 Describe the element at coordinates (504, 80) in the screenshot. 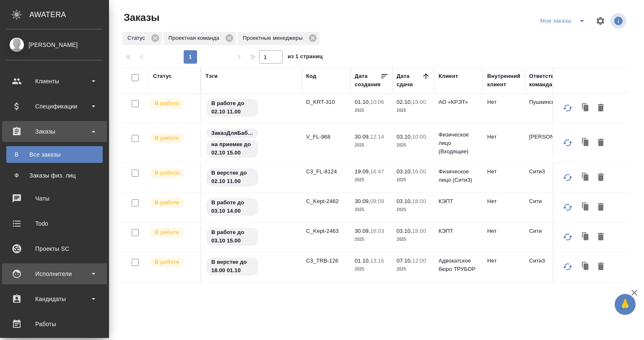

I see `div: Внутренний клиент` at that location.